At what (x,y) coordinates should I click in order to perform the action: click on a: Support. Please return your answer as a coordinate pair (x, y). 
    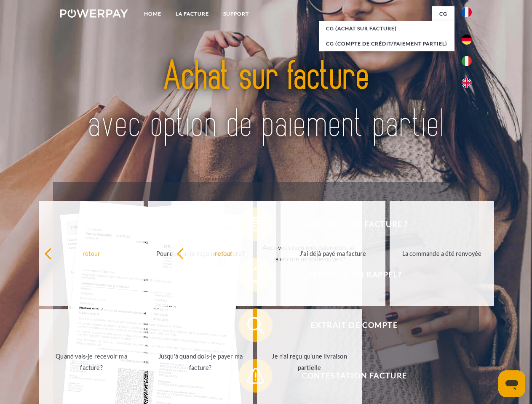
    Looking at the image, I should click on (236, 14).